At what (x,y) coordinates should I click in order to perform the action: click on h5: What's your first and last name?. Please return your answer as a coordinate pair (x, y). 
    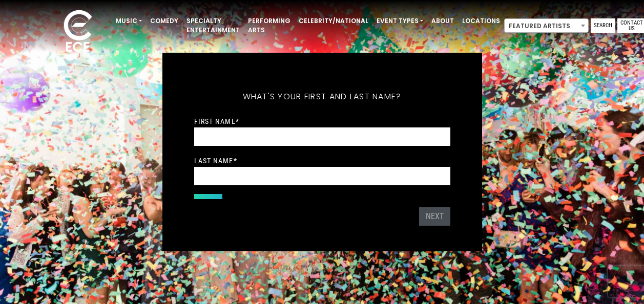
    Looking at the image, I should click on (323, 97).